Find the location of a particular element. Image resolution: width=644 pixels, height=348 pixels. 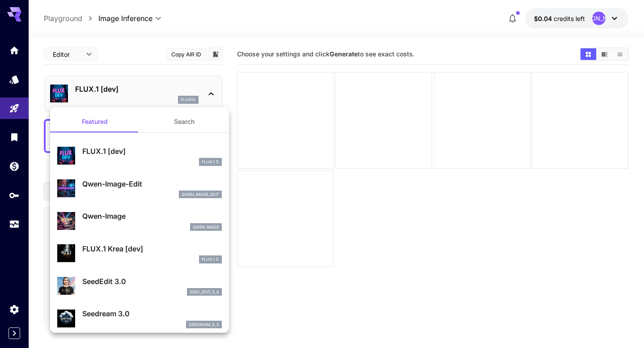

p: seed_edit_3_0 is located at coordinates (204, 292).